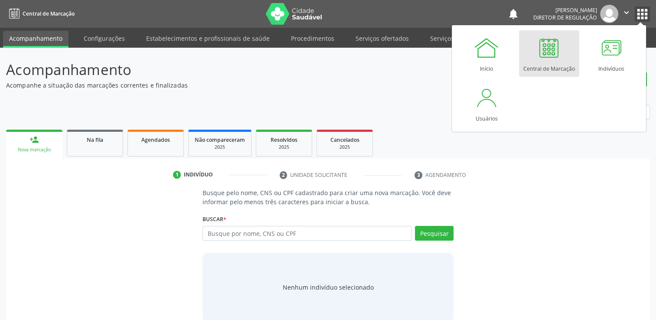 The width and height of the screenshot is (656, 320). I want to click on a: Estabelecimentos e profissionais de saúde, so click(208, 38).